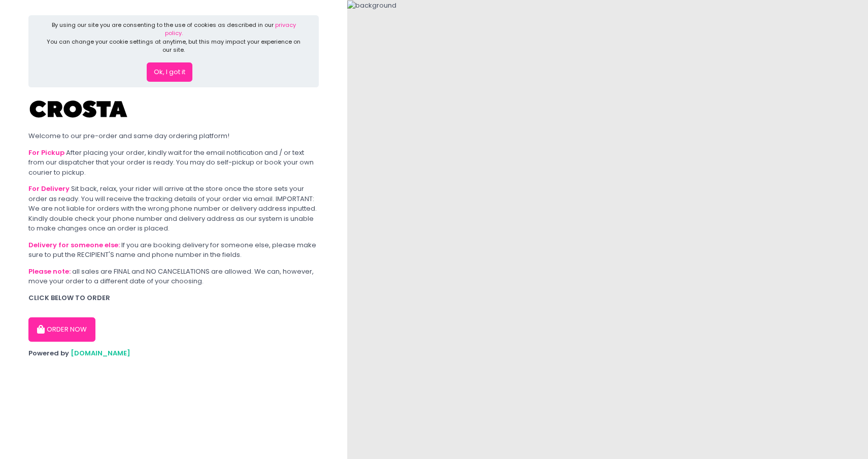 The width and height of the screenshot is (868, 459). Describe the element at coordinates (372, 6) in the screenshot. I see `img: background` at that location.